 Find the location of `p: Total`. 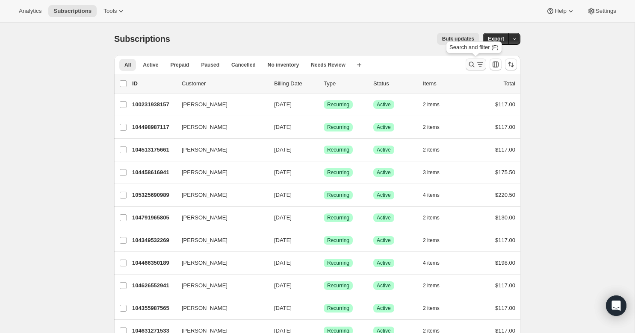

p: Total is located at coordinates (509, 84).